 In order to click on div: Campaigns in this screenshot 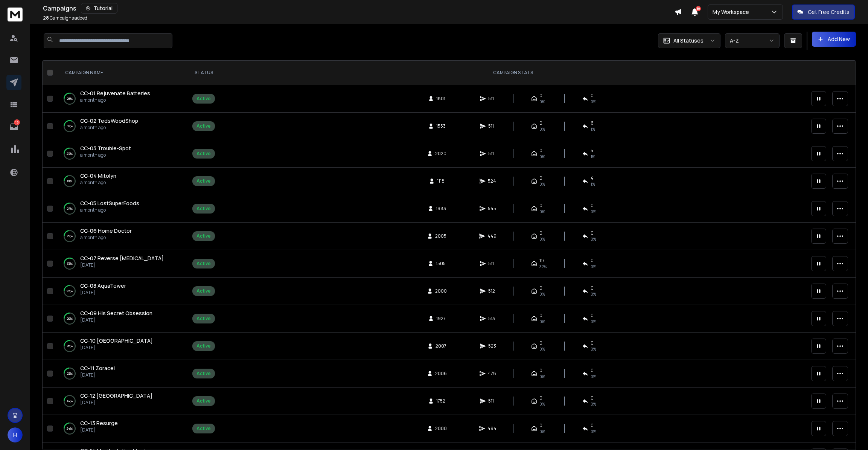, I will do `click(359, 8)`.